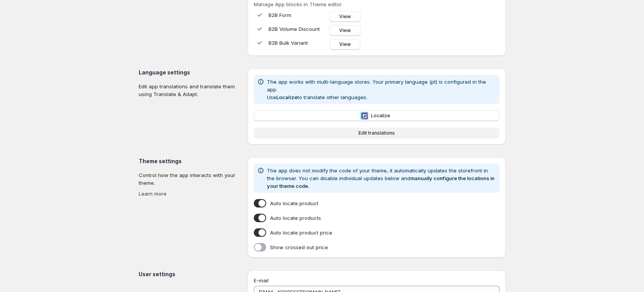  Describe the element at coordinates (295, 218) in the screenshot. I see `span: Auto locate products` at that location.